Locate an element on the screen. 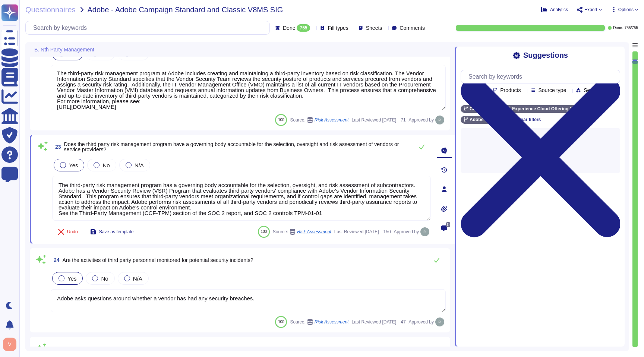  span: Save as template is located at coordinates (117, 232).